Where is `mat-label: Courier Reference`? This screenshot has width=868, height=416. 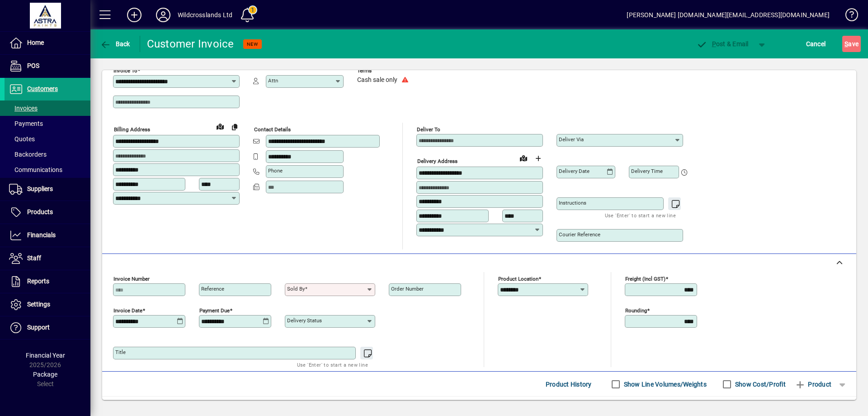 mat-label: Courier Reference is located at coordinates (579, 235).